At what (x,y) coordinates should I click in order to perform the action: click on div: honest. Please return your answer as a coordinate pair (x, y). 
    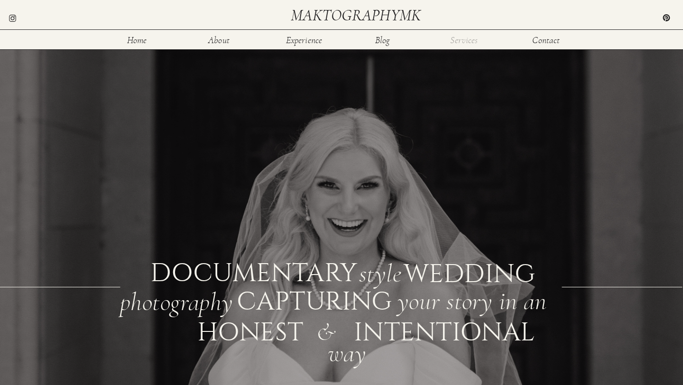
    Looking at the image, I should click on (231, 330).